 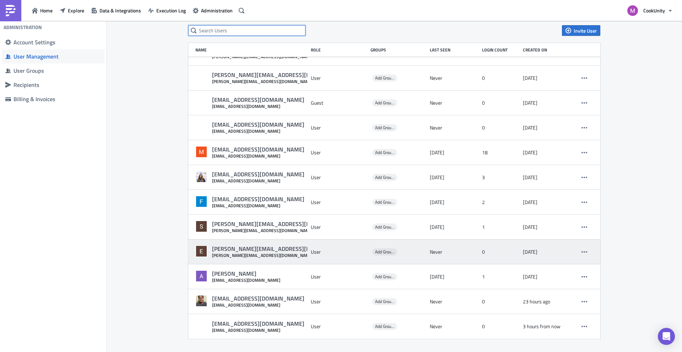 I want to click on time: 2024-08-12T16:00:38.590943, so click(x=530, y=128).